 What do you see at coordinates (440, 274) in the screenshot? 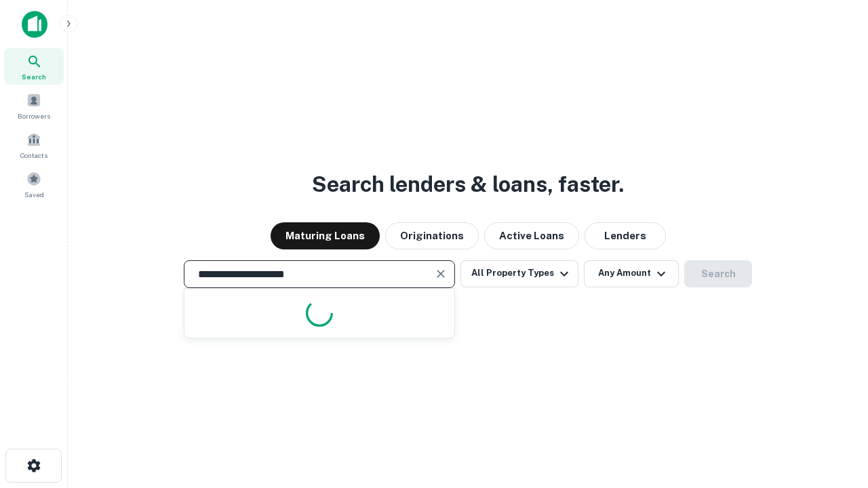
I see `button: Clear` at bounding box center [440, 274].